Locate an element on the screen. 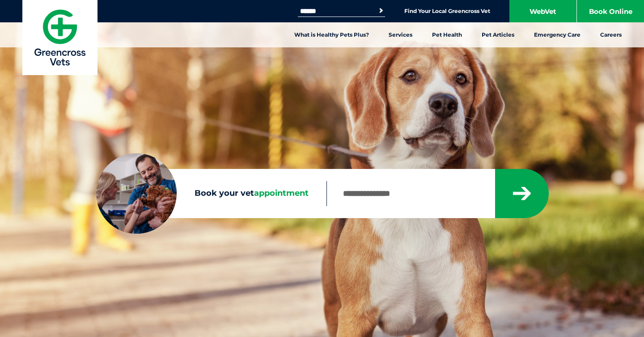 The image size is (644, 337). a: Pet Articles is located at coordinates (498, 35).